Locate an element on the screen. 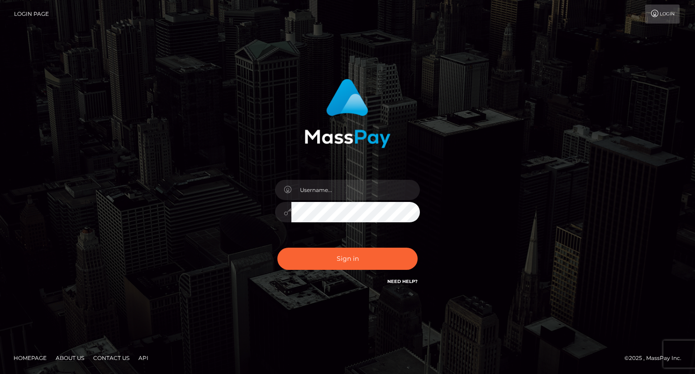  a: API is located at coordinates (143, 358).